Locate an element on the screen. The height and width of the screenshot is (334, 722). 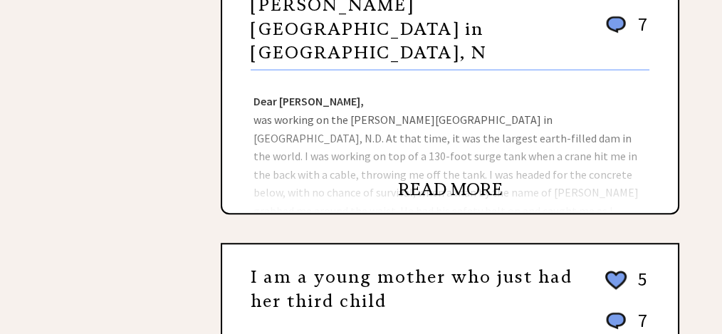
a: I am a young mother who just had her third child is located at coordinates (411, 289).